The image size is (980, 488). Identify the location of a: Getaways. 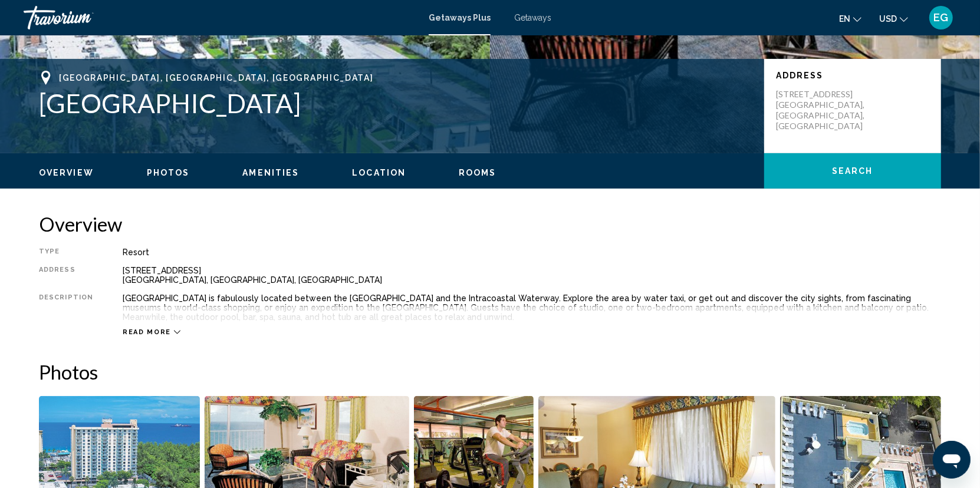
(533, 18).